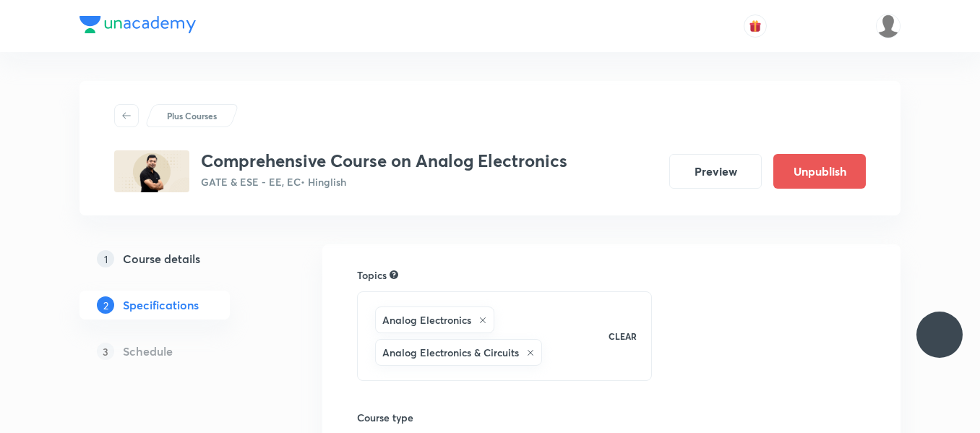 This screenshot has height=433, width=980. Describe the element at coordinates (755, 26) in the screenshot. I see `img: avatar` at that location.